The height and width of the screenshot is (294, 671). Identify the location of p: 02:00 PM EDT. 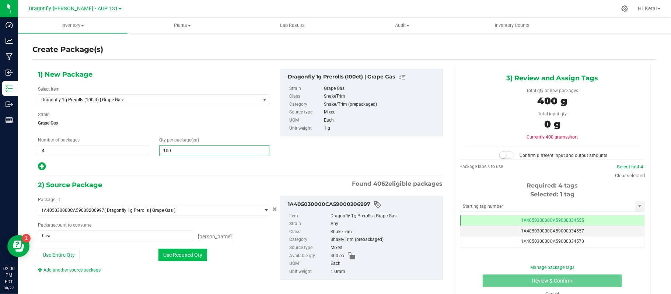
(9, 275).